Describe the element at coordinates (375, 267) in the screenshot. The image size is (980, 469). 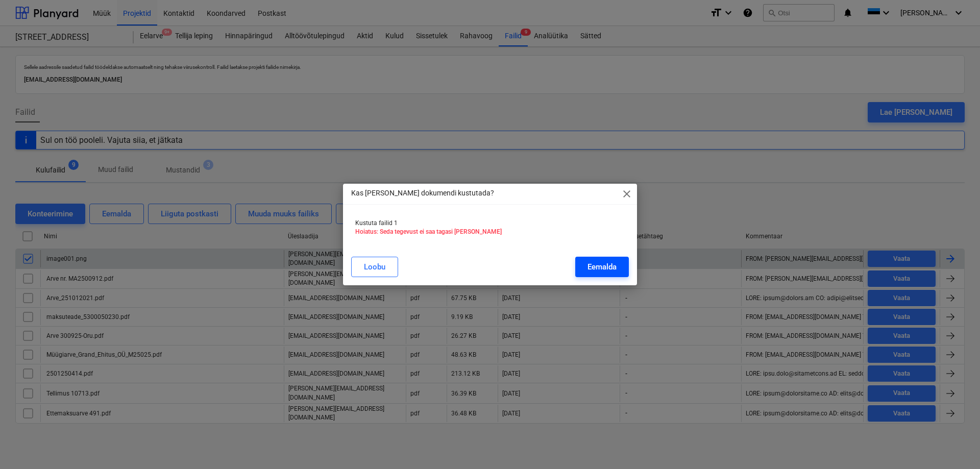
I see `button: Loobu` at that location.